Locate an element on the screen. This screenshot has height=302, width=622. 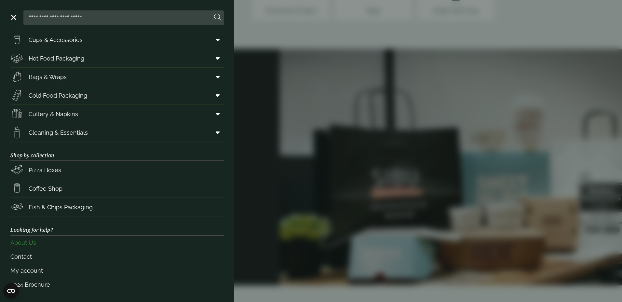
span: Cutlery & Napkins is located at coordinates (53, 114).